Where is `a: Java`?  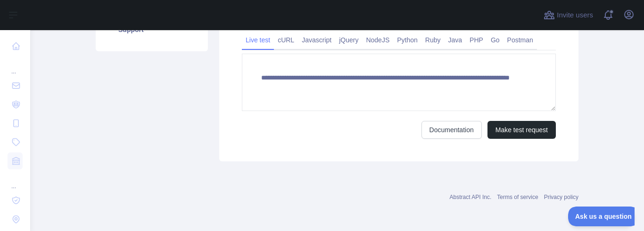
a: Java is located at coordinates (455, 40).